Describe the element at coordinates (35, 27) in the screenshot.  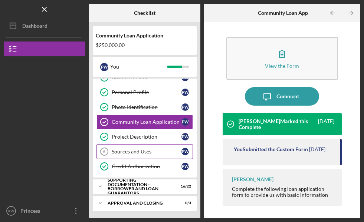
I see `div: Dashboard` at that location.